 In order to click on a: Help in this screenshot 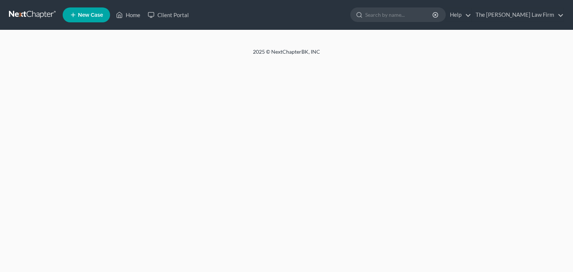, I will do `click(458, 15)`.